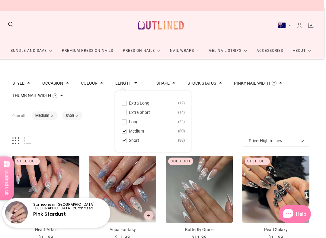 Image resolution: width=326 pixels, height=238 pixels. Describe the element at coordinates (89, 83) in the screenshot. I see `button: Filter by Colour` at that location.